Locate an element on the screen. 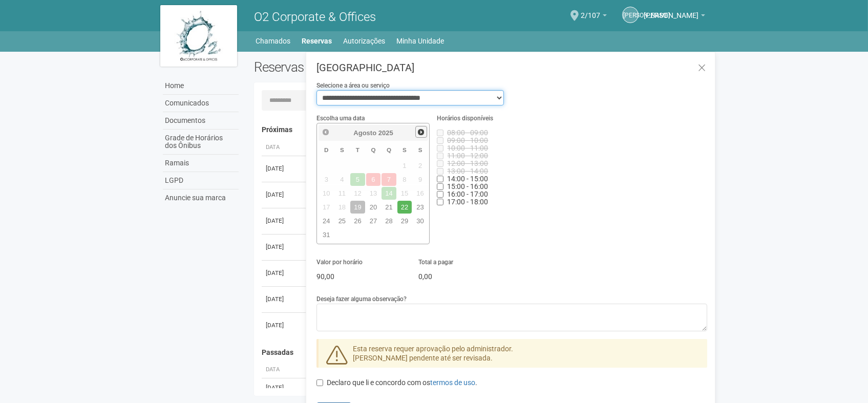  span: Domingo is located at coordinates (326, 149).